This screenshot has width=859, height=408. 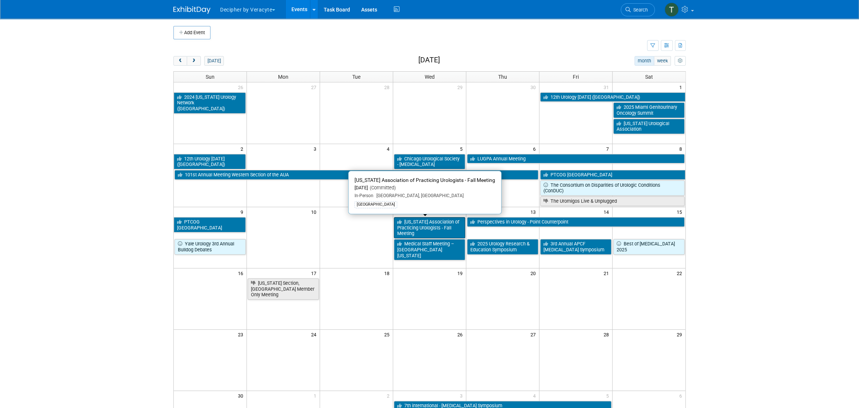 I want to click on span: Wed, so click(x=429, y=77).